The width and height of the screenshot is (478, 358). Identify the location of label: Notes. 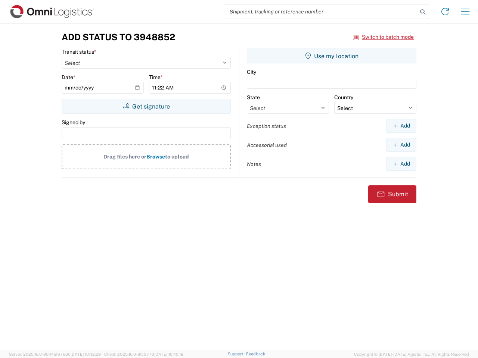
(254, 164).